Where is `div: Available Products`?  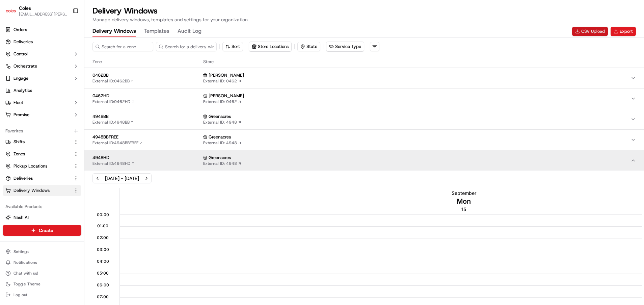 div: Available Products is located at coordinates (42, 207).